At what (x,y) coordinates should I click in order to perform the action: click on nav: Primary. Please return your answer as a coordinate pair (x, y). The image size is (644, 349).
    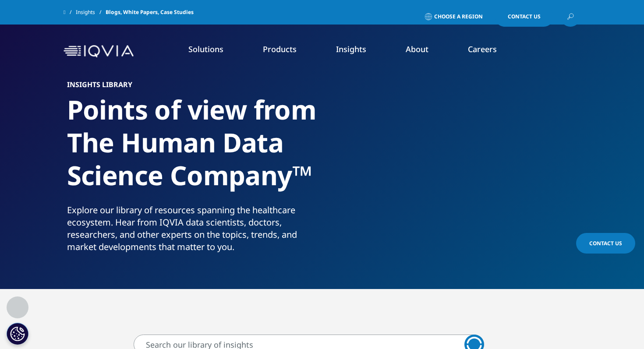
    Looking at the image, I should click on (359, 51).